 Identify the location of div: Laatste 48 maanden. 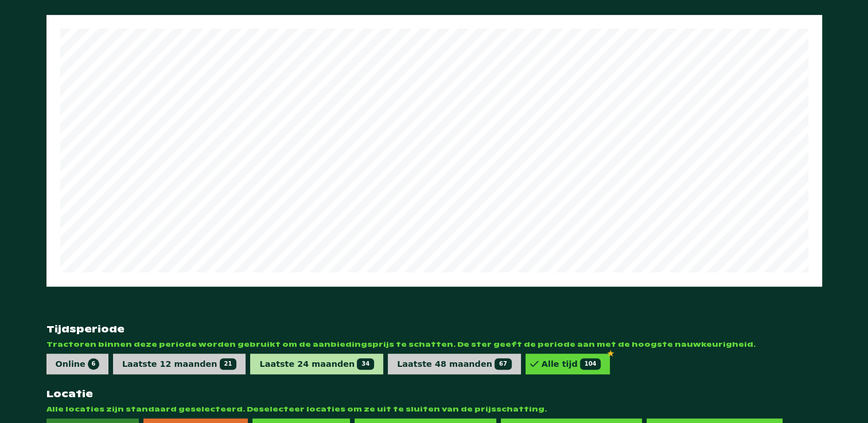
(454, 364).